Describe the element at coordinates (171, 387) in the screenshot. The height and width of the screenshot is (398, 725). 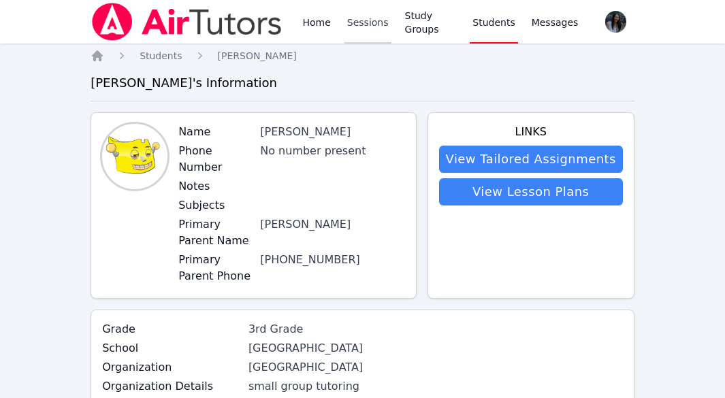
I see `label: Organization Details` at that location.